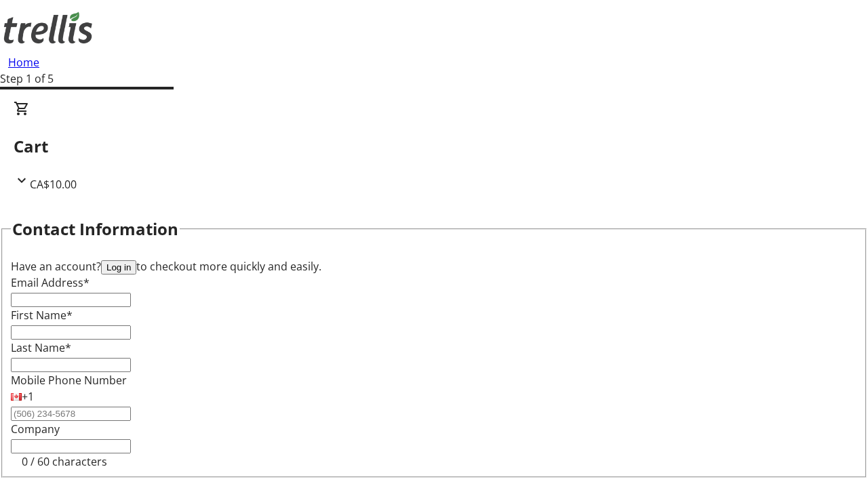 Image resolution: width=868 pixels, height=488 pixels. What do you see at coordinates (434, 266) in the screenshot?
I see `div: Have an account? to checkout more quickly and easily.` at bounding box center [434, 266].